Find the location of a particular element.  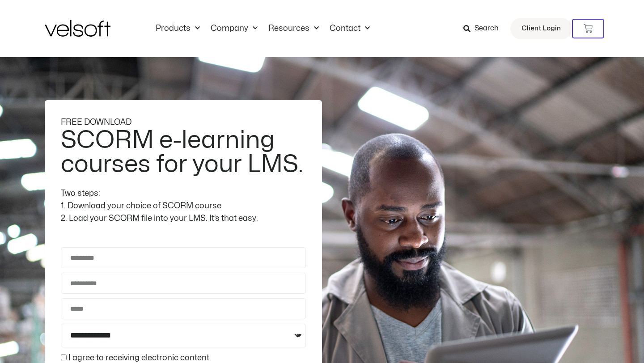

a: Client Login is located at coordinates (541, 29).